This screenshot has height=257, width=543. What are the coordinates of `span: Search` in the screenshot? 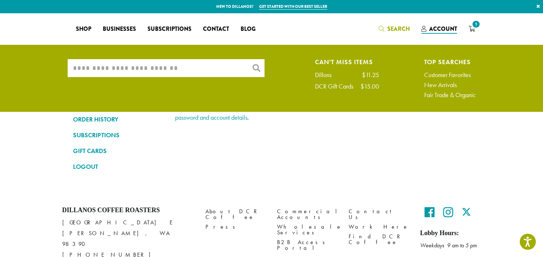 It's located at (398, 29).